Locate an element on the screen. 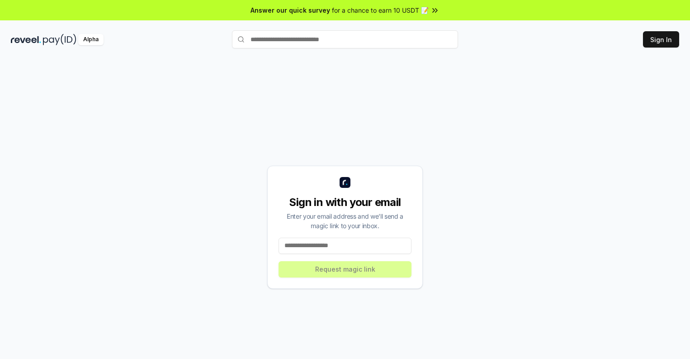  button: Sign In is located at coordinates (661, 39).